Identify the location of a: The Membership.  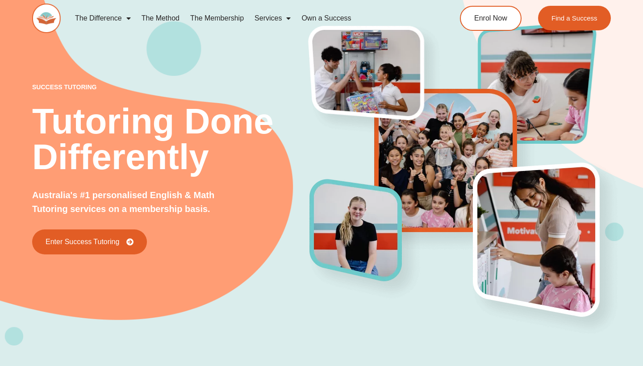
(217, 18).